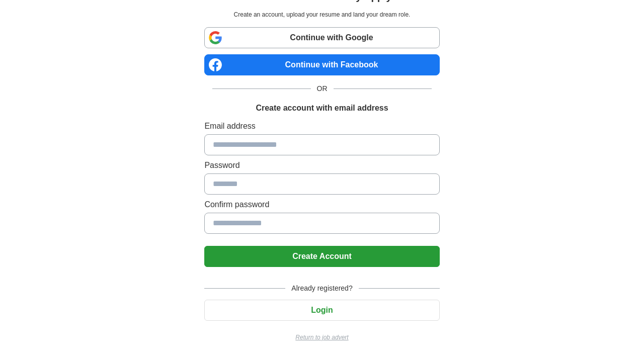  I want to click on label: Email address, so click(322, 127).